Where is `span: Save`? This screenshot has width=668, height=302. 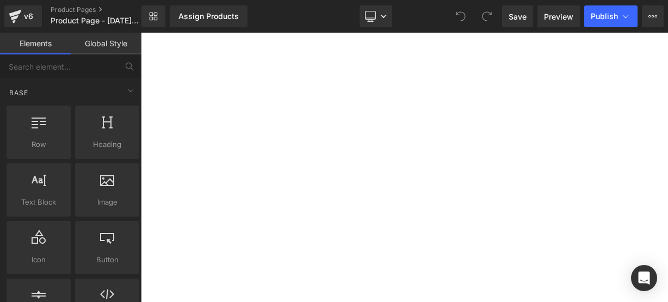 span: Save is located at coordinates (517, 16).